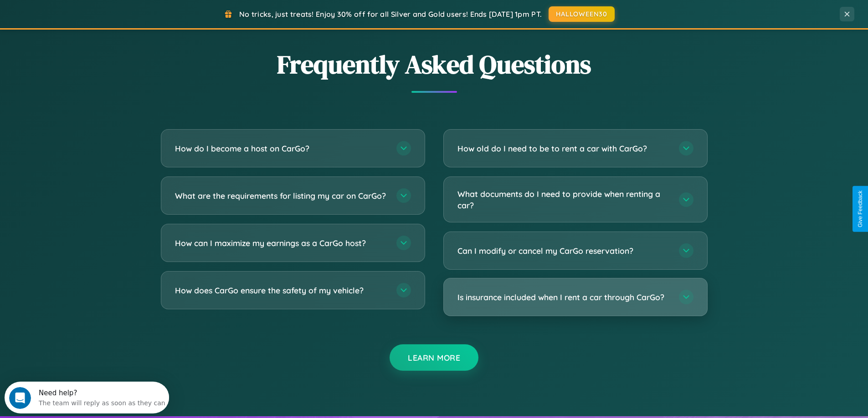 The height and width of the screenshot is (418, 868). Describe the element at coordinates (563, 251) in the screenshot. I see `h3: Can I modify or cancel my CarGo reservation?` at that location.